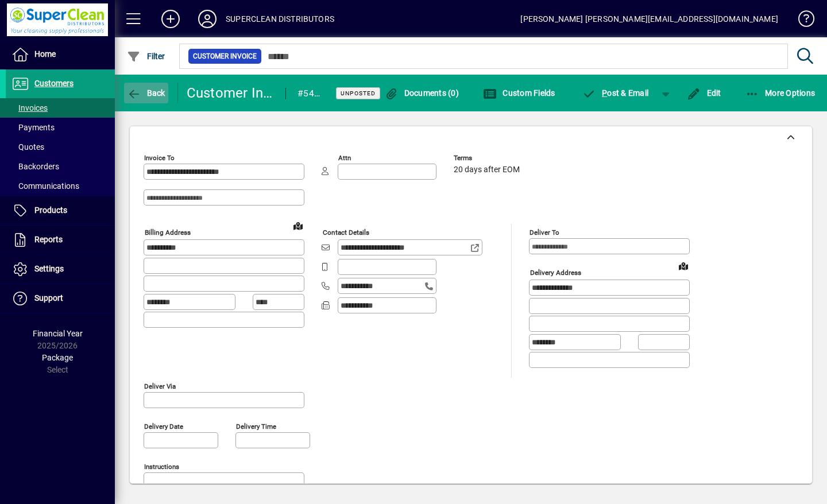 The image size is (827, 504). What do you see at coordinates (51, 210) in the screenshot?
I see `span: Products` at bounding box center [51, 210].